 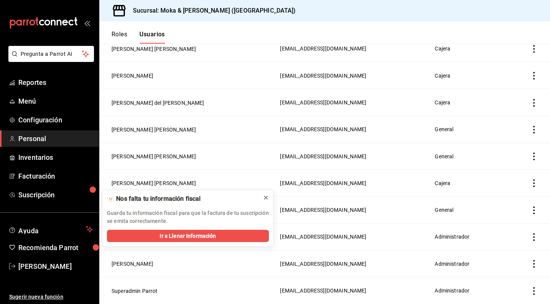 I want to click on span: Ir a Llenar Información, so click(x=188, y=236).